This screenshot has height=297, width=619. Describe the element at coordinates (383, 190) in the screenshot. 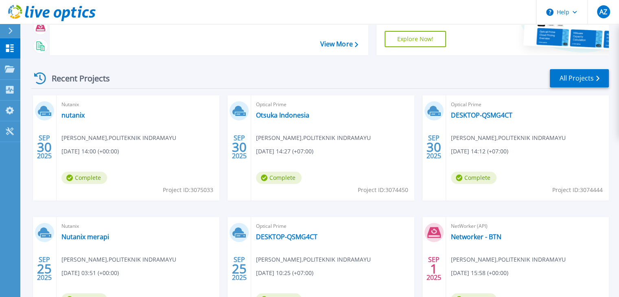

I see `span: Project ID: 3074450` at that location.